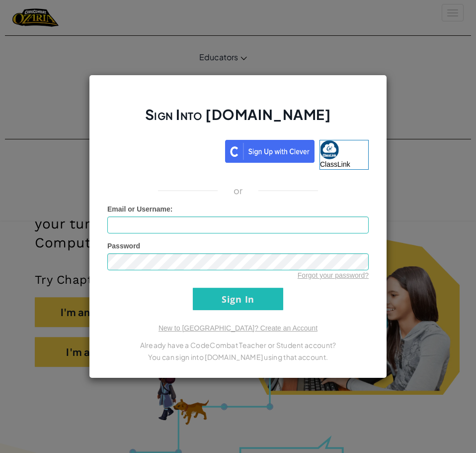 The image size is (476, 453). What do you see at coordinates (139, 209) in the screenshot?
I see `span: Email or Username` at bounding box center [139, 209].